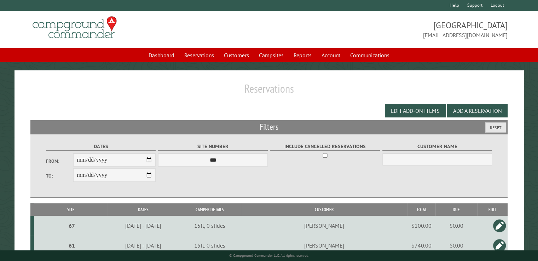 This screenshot has width=538, height=261. Describe the element at coordinates (71, 210) in the screenshot. I see `th: Site` at that location.